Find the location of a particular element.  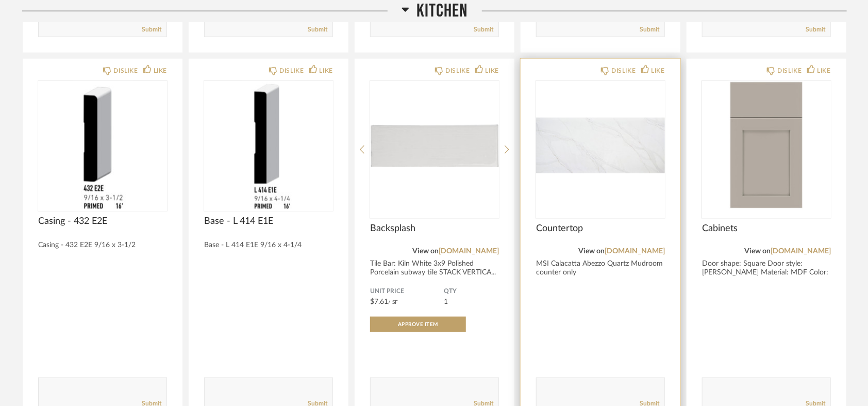

div: MSI Calacatta Abezzo Quartz Mudroom counter only is located at coordinates (601, 268).